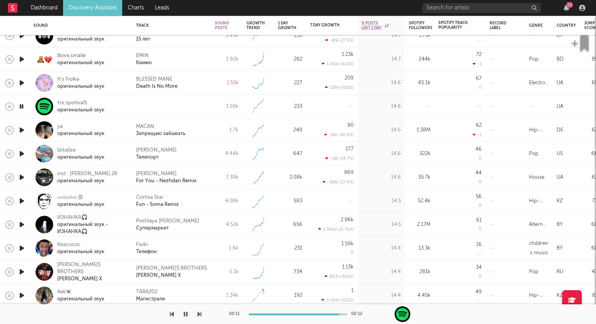  Describe the element at coordinates (479, 292) in the screenshot. I see `div: 49` at that location.